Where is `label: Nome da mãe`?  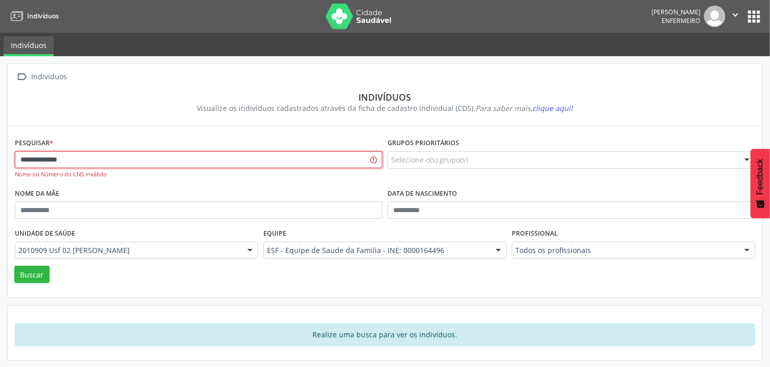 label: Nome da mãe is located at coordinates (37, 194).